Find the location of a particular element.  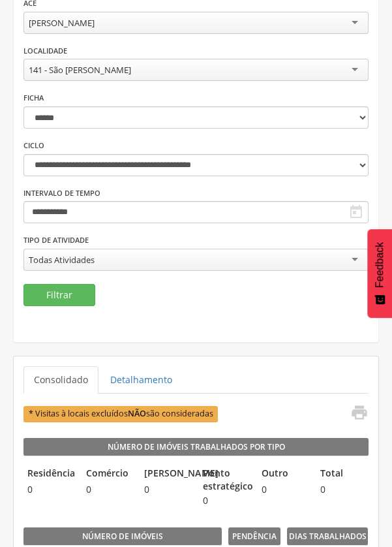

legend: Dias Trabalhados is located at coordinates (328, 536).